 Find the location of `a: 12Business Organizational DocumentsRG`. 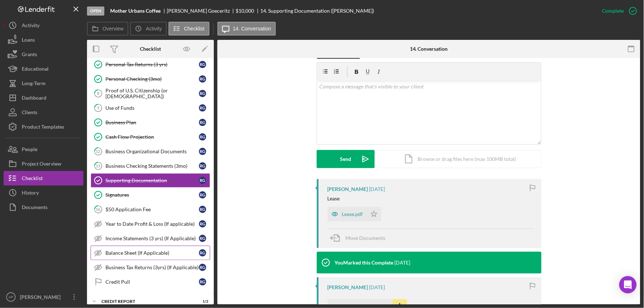

a: 12Business Organizational DocumentsRG is located at coordinates (150, 151).